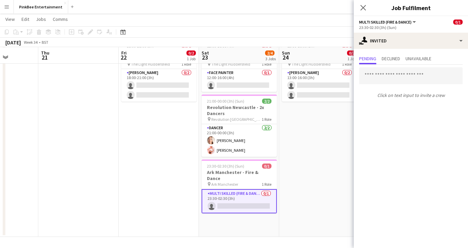  Describe the element at coordinates (41, 7) in the screenshot. I see `button: PinkBee Entertainment` at that location.